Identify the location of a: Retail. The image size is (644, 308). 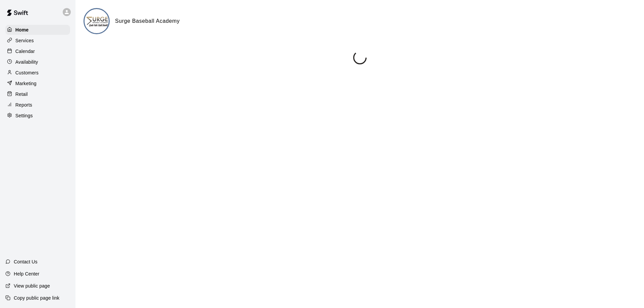
(38, 94).